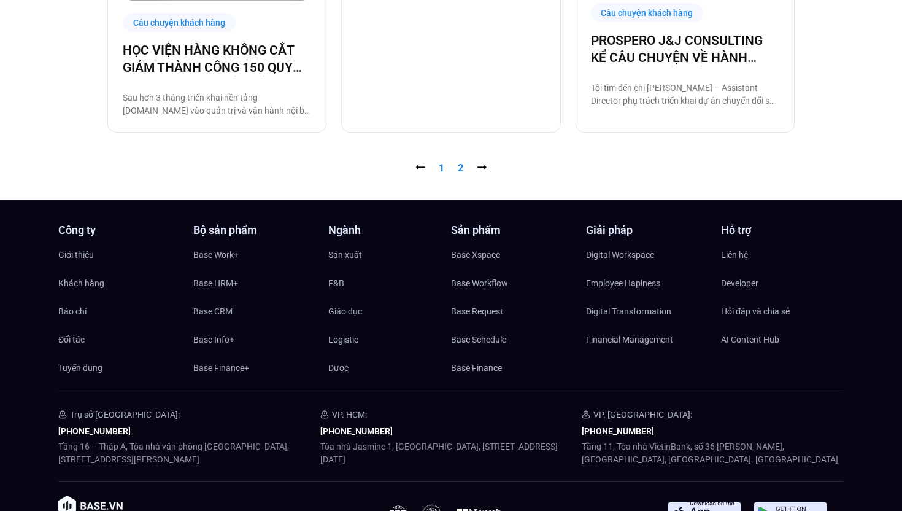 The width and height of the screenshot is (902, 511). What do you see at coordinates (783, 230) in the screenshot?
I see `h4: Hỗ trợ` at bounding box center [783, 230].